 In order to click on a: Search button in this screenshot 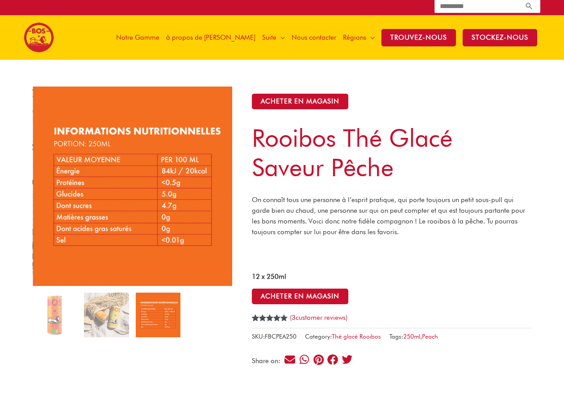, I will do `click(529, 6)`.